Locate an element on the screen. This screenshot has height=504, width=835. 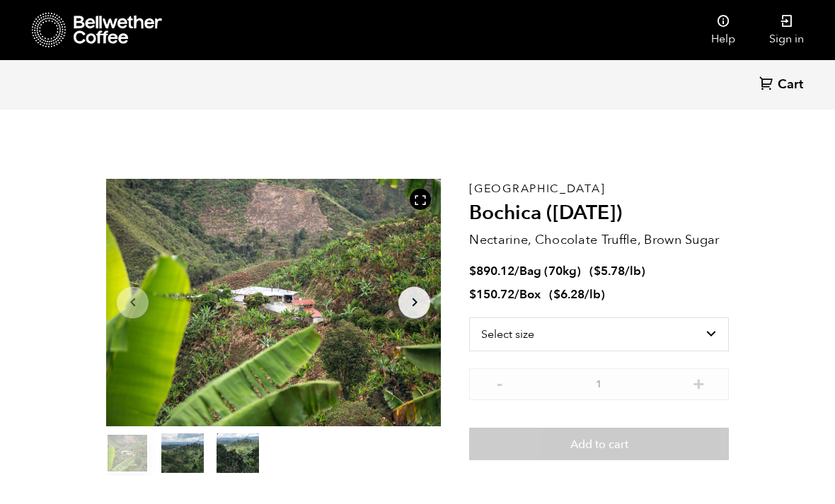
bdi: 890.12 is located at coordinates (491, 271).